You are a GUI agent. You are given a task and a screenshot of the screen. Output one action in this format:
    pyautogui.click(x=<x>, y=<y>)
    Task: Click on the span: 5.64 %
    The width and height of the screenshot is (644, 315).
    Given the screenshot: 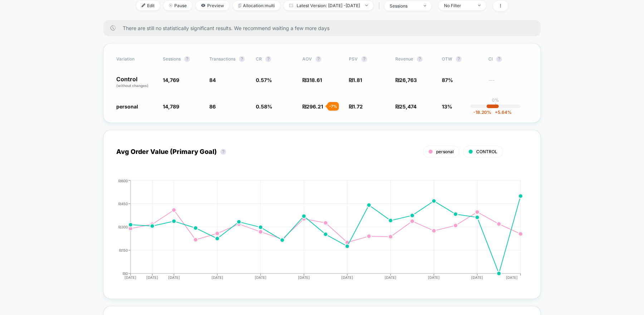 What is the action you would take?
    pyautogui.click(x=501, y=112)
    